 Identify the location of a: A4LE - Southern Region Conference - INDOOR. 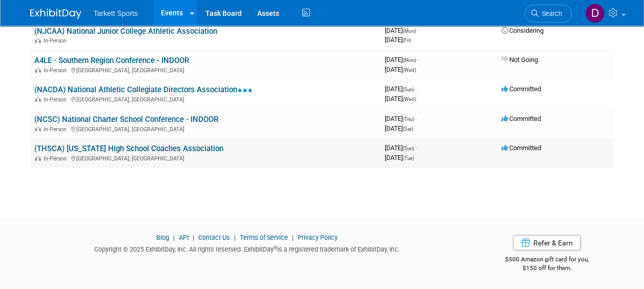
(112, 61).